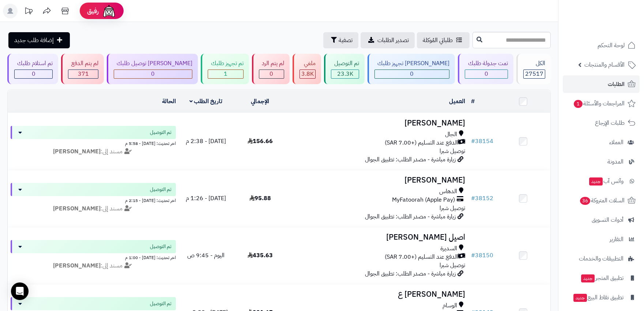 The height and width of the screenshot is (311, 644). Describe the element at coordinates (169, 101) in the screenshot. I see `a: الحالة` at that location.